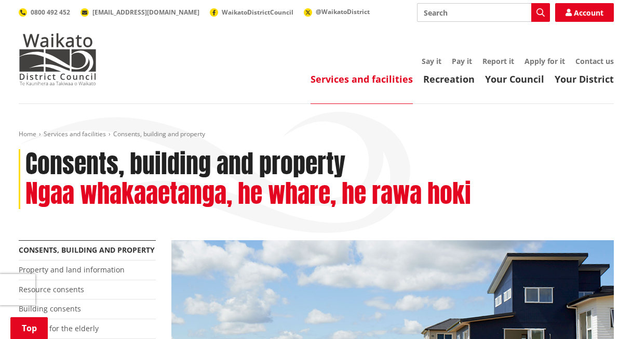 This screenshot has height=339, width=632. I want to click on a: 0800 492 452, so click(44, 12).